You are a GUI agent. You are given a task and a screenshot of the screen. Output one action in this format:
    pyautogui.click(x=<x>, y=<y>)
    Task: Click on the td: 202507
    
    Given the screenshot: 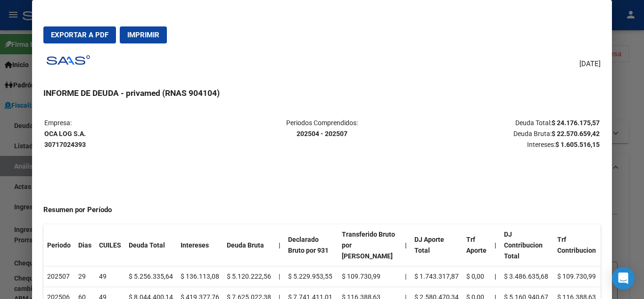 What is the action you would take?
    pyautogui.click(x=59, y=277)
    